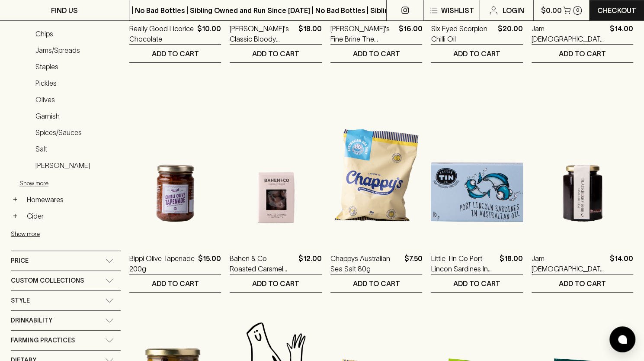 The image size is (644, 361). Describe the element at coordinates (65, 11) in the screenshot. I see `p: FIND US` at that location.